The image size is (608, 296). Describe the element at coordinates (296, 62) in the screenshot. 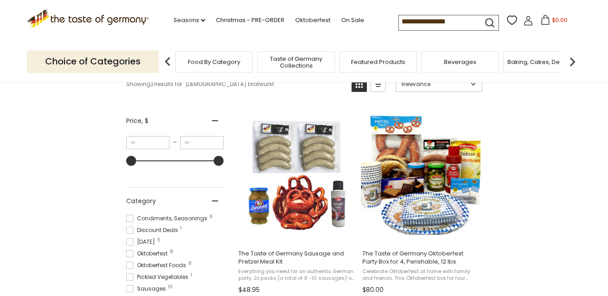

I see `span: Taste of Germany Collections` at that location.